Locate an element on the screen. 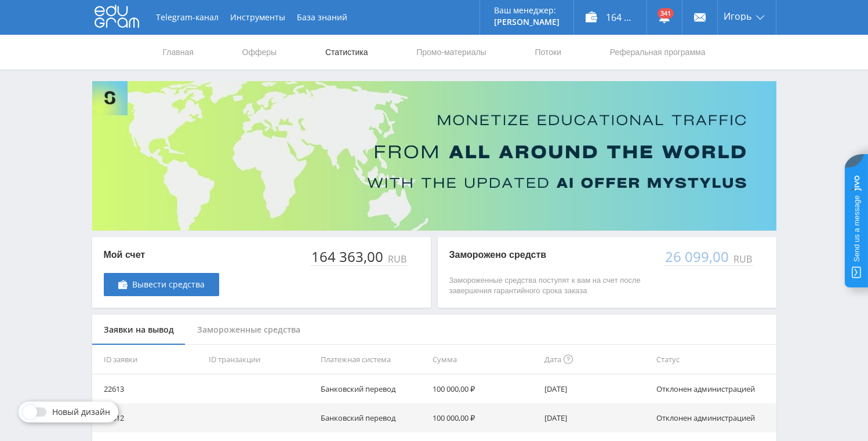  p: Ваш менеджер: is located at coordinates (527, 10).